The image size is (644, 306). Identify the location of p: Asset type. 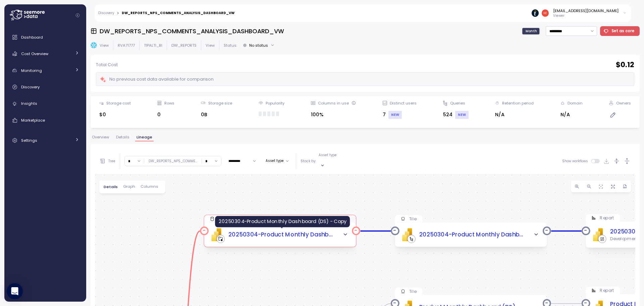
(327, 155).